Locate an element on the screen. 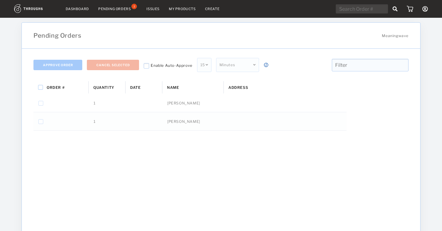  img: logo.1c10ca64.svg is located at coordinates (35, 9).